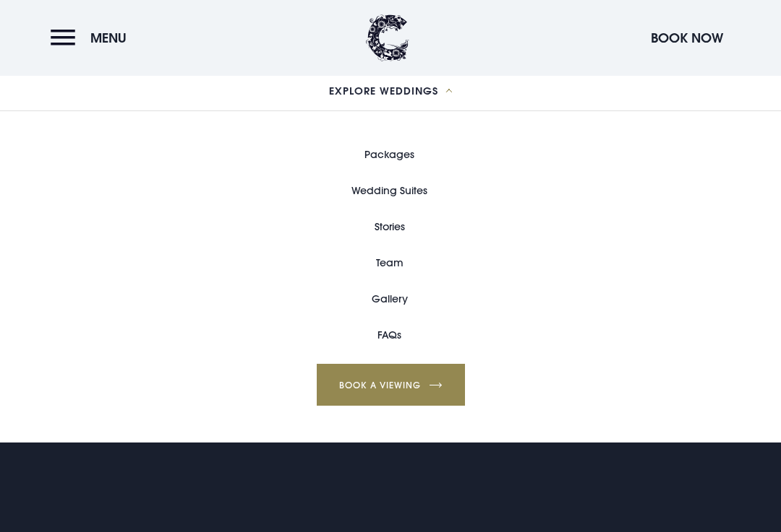 This screenshot has width=781, height=532. Describe the element at coordinates (390, 385) in the screenshot. I see `a: Book a Viewing` at that location.